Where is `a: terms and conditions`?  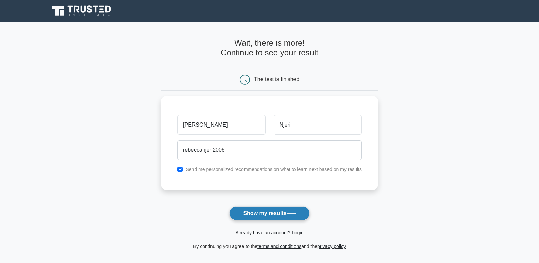
a: terms and conditions is located at coordinates (279, 246).